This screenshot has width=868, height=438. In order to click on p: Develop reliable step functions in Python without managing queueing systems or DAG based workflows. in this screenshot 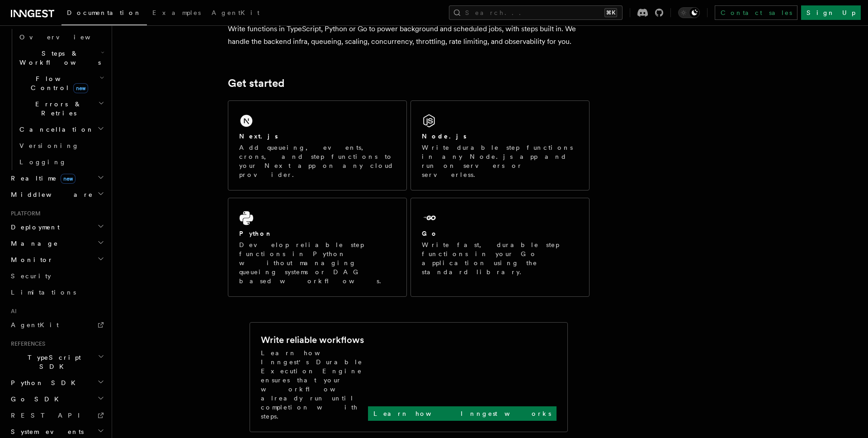, I will do `click(318, 263)`.